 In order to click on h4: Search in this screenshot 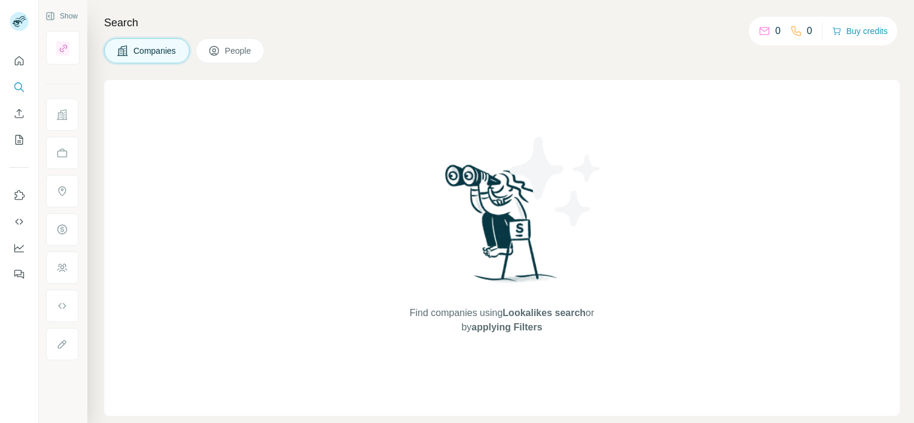, I will do `click(502, 23)`.